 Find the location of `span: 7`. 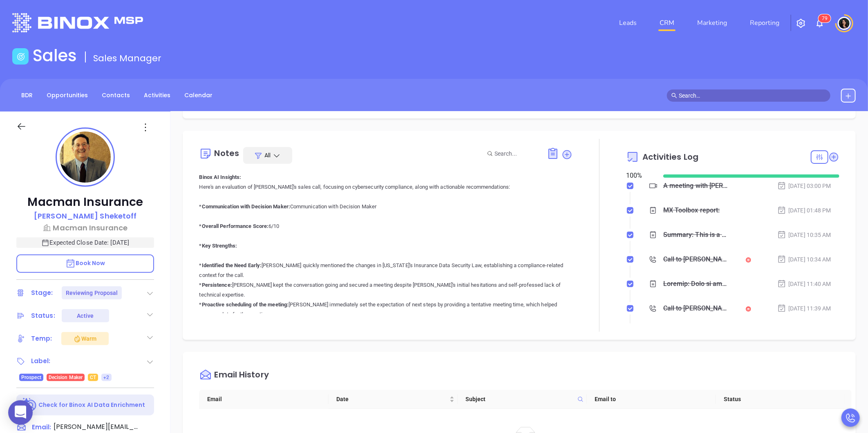

span: 7 is located at coordinates (823, 18).